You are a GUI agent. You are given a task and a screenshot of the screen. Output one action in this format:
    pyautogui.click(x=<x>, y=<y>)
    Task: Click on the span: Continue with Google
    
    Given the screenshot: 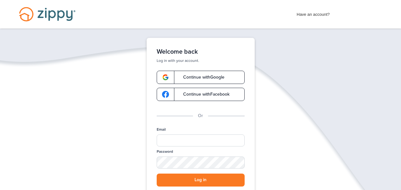 What is the action you would take?
    pyautogui.click(x=201, y=77)
    